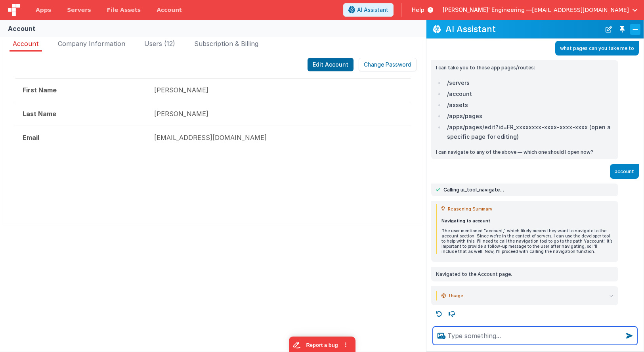 This screenshot has width=644, height=352. Describe the element at coordinates (525, 67) in the screenshot. I see `p: I can take you to these app pages/routes:` at that location.